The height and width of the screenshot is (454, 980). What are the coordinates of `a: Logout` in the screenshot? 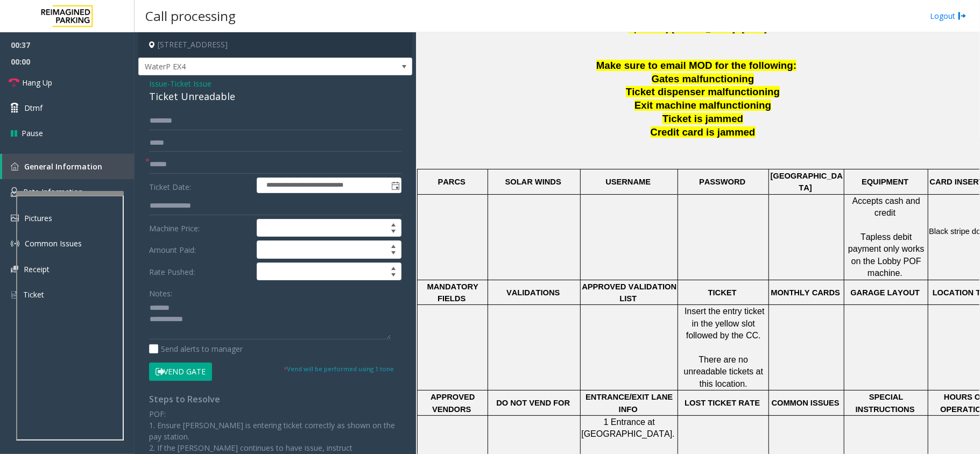 It's located at (948, 16).